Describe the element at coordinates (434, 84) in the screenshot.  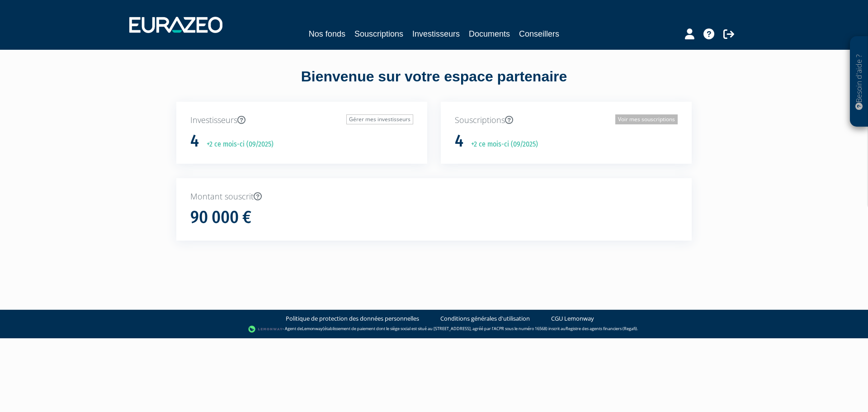
I see `div: Bienvenue sur votre espace partenaire` at that location.